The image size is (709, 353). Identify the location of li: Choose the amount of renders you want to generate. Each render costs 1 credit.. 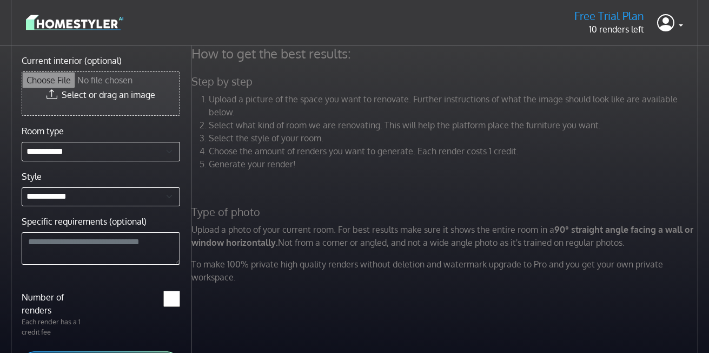
(455, 151).